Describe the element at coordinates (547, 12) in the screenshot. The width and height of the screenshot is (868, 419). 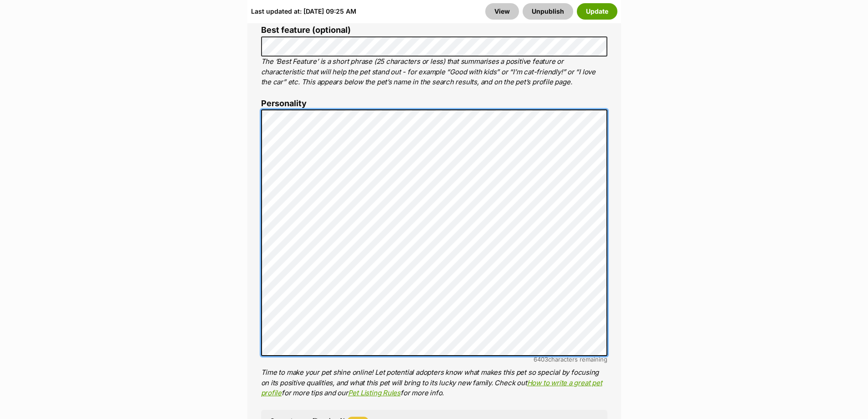
I see `button: Unpublish` at that location.